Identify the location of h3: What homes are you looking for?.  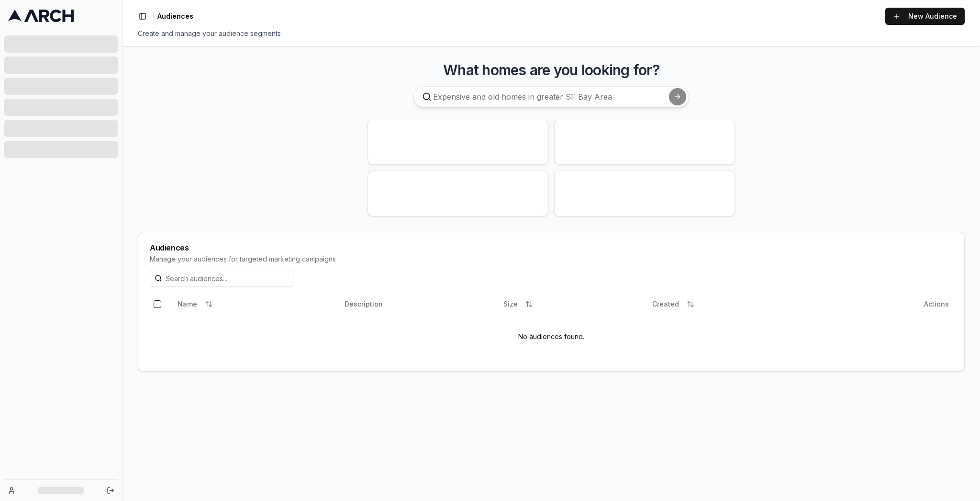
(551, 70).